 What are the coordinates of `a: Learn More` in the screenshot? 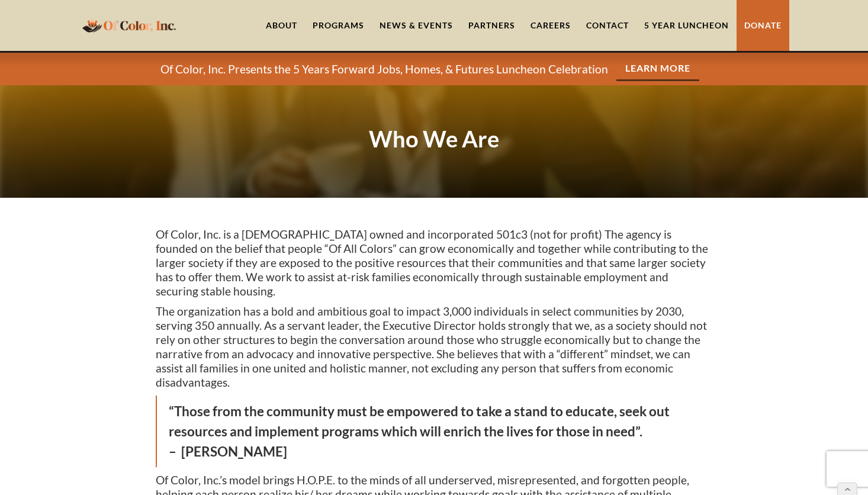 It's located at (658, 69).